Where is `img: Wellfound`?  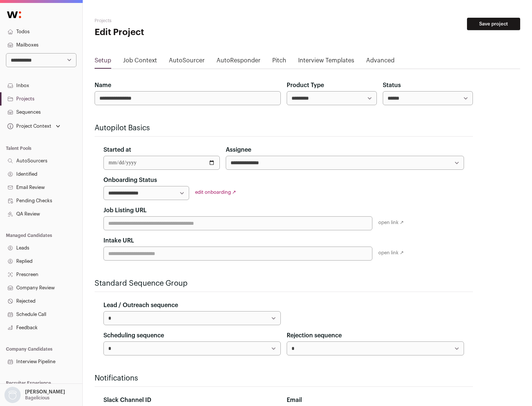
img: Wellfound is located at coordinates (14, 15).